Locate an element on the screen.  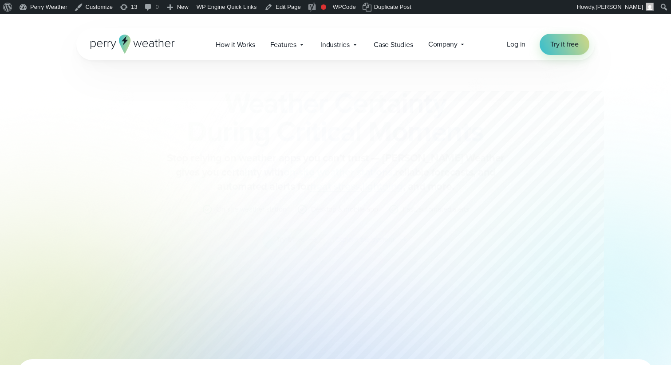
div: Focus keyphrase not set is located at coordinates (323, 7).